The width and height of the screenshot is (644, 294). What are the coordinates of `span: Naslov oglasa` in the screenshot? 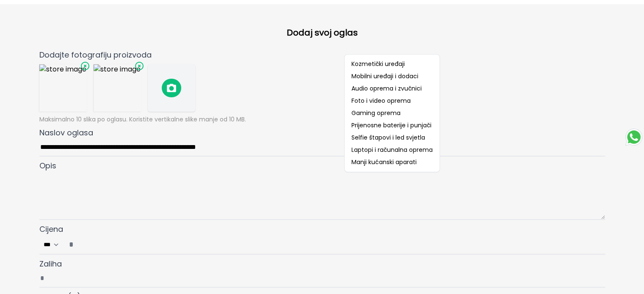 It's located at (66, 133).